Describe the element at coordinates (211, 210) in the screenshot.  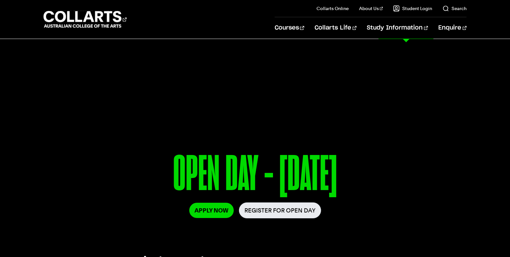
I see `a: Apply Now` at that location.